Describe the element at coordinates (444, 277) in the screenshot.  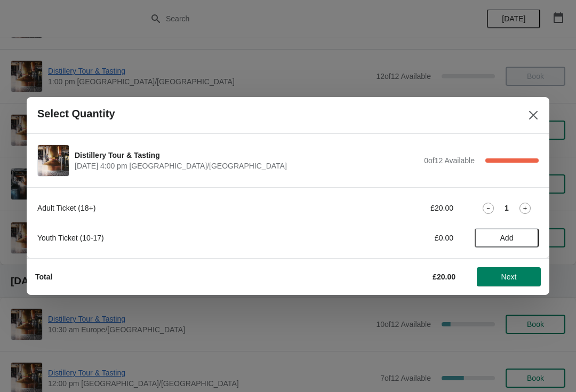
I see `strong: £20.00` at that location.